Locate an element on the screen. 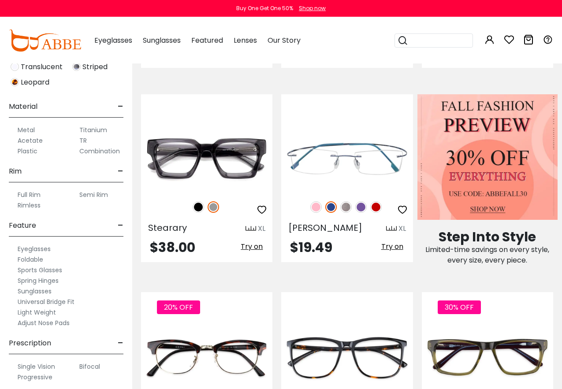 This screenshot has height=389, width=562. img: Gun is located at coordinates (346, 207).